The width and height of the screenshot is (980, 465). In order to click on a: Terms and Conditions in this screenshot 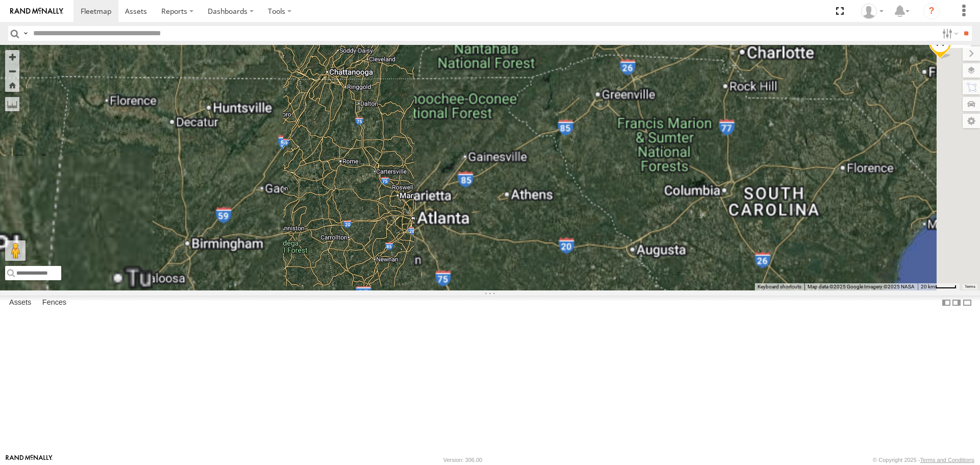, I will do `click(947, 460)`.